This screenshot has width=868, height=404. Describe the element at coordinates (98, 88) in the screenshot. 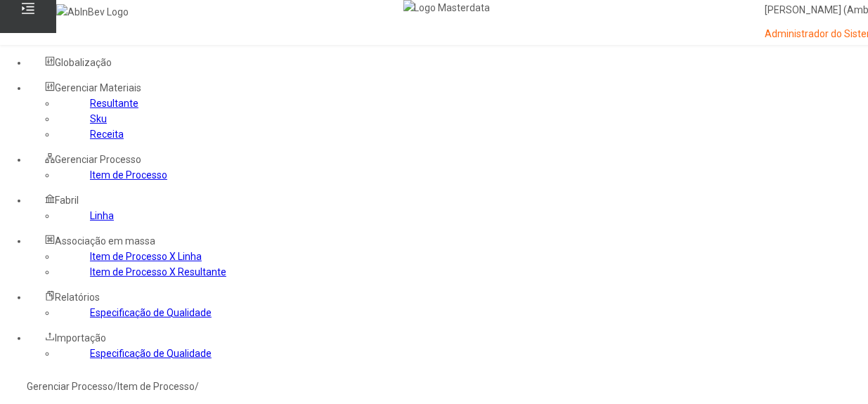

I see `span: Gerenciar Materiais` at that location.